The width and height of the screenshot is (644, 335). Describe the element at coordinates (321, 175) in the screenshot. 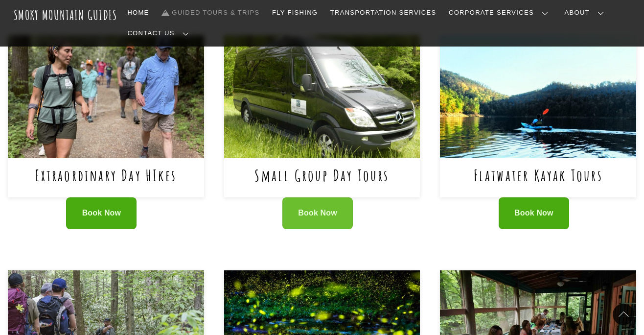

I see `a: Small Group Day Tours` at that location.